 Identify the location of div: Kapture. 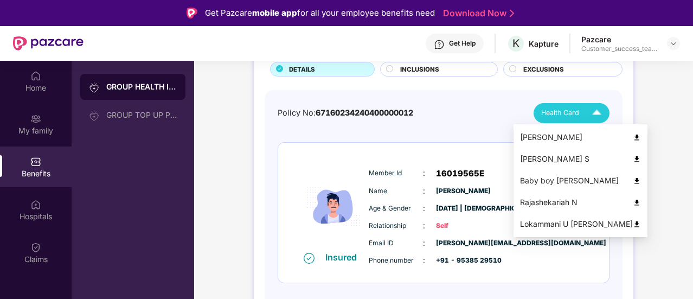
(543, 43).